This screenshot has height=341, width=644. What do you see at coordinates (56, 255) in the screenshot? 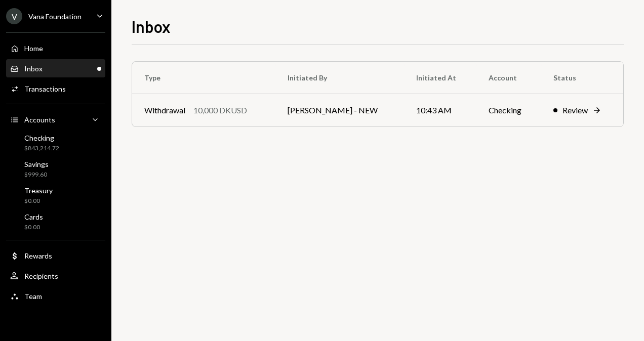
I see `a: Rewards` at bounding box center [56, 255].